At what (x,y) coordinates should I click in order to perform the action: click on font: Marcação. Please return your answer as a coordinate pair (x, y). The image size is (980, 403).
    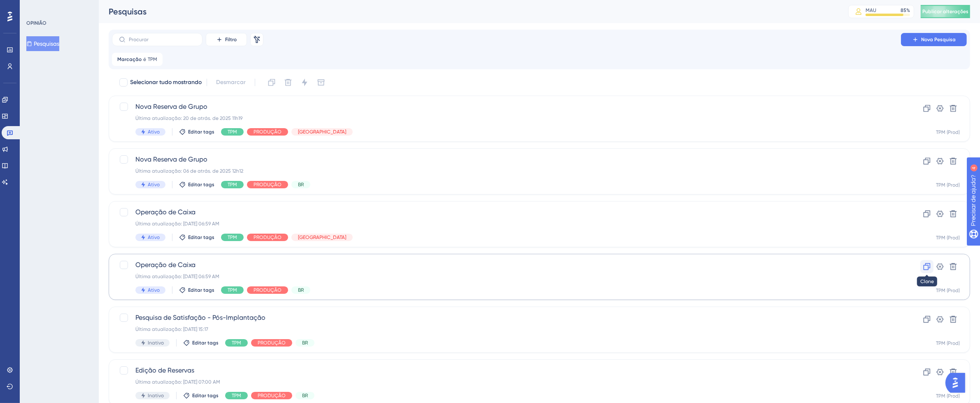
    Looking at the image, I should click on (129, 59).